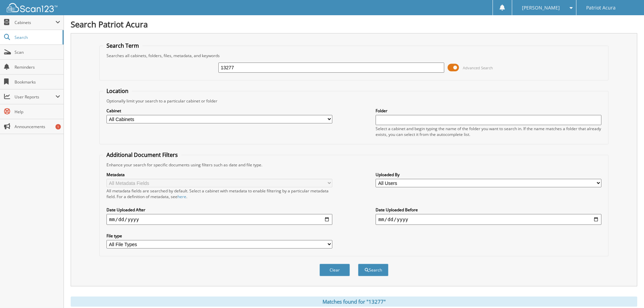  Describe the element at coordinates (220, 236) in the screenshot. I see `label: File type` at that location.